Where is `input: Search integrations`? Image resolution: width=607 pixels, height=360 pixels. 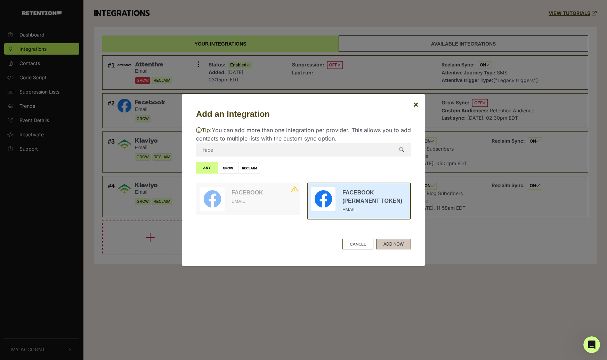
input: Search integrations is located at coordinates (304, 150).